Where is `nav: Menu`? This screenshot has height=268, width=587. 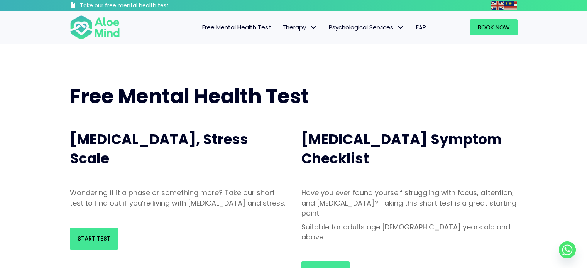
nav: Menu is located at coordinates (281, 27).